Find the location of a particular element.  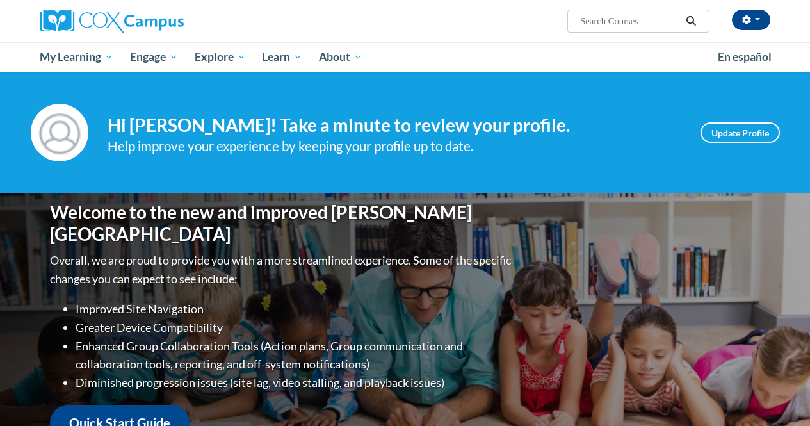

a: Learn is located at coordinates (282, 57).